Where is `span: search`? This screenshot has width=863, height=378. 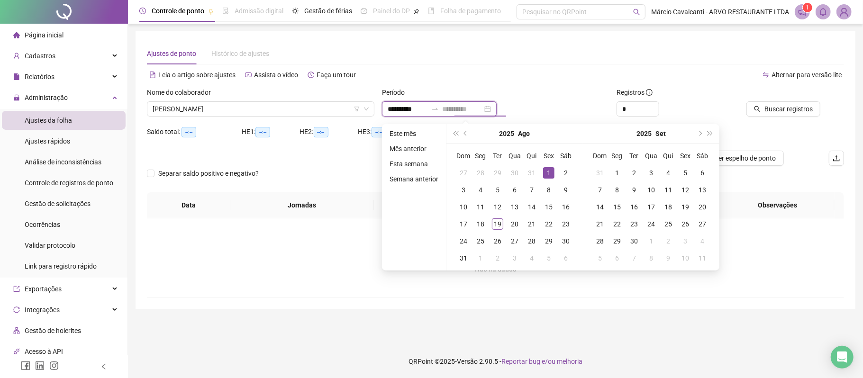
span: search is located at coordinates (636, 12).